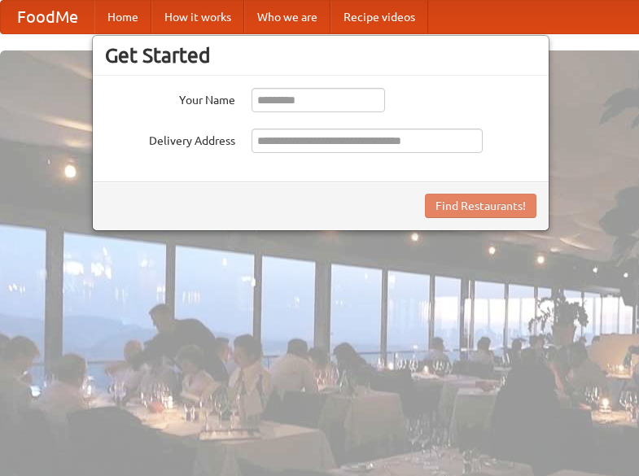 Image resolution: width=639 pixels, height=476 pixels. Describe the element at coordinates (321, 55) in the screenshot. I see `h3: Get Started` at that location.